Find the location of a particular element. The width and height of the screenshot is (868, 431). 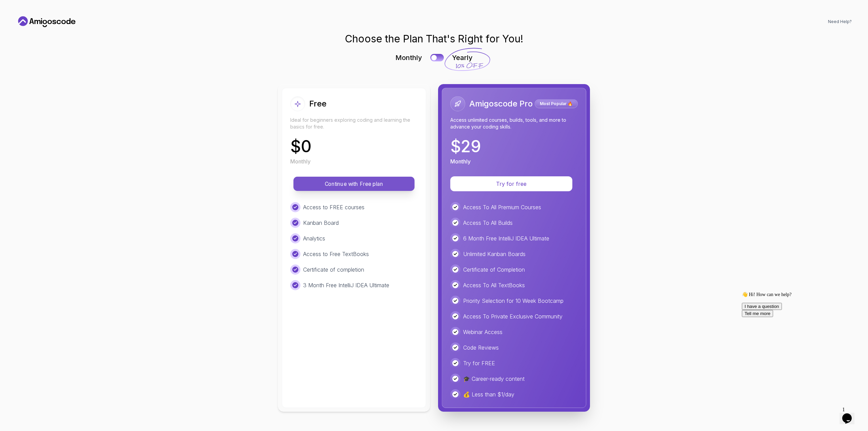

p: Access To All TextBooks is located at coordinates (494, 285).